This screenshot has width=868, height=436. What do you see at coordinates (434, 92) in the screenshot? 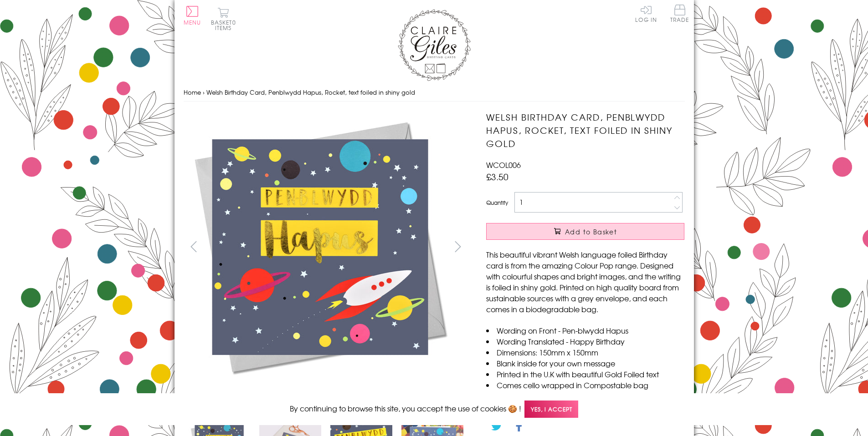
I see `nav: breadcrumbs` at bounding box center [434, 92].